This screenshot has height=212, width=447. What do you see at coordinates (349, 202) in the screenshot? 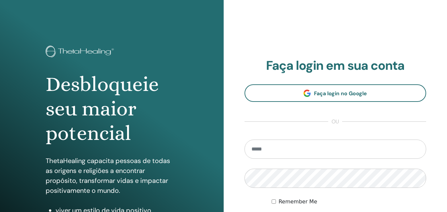
I see `div: Keep me authenticated indefinitely or until I manually logout` at bounding box center [349, 202].